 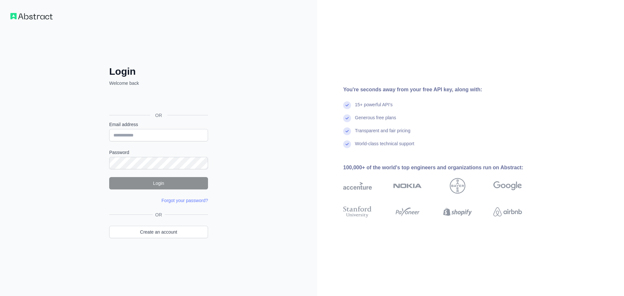 What do you see at coordinates (374, 108) in the screenshot?
I see `div: 15+ powerful API's` at bounding box center [374, 108].